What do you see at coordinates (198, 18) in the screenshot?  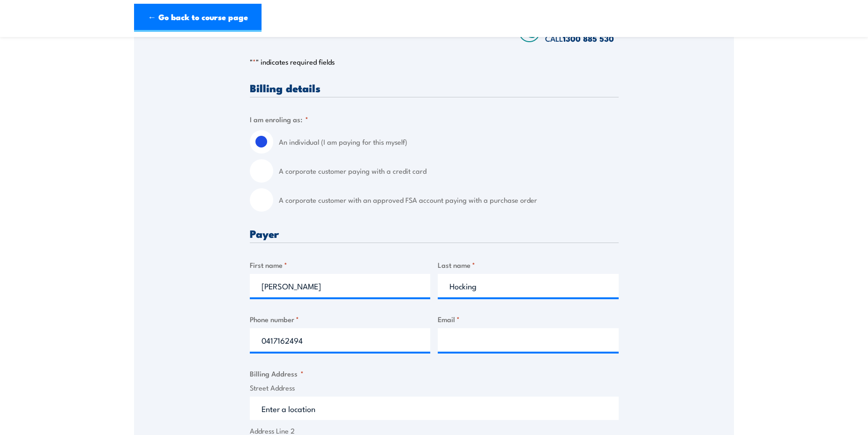 I see `a: ← Go back to course page` at bounding box center [198, 18].